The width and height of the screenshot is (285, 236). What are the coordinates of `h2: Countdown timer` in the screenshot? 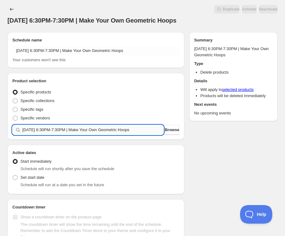 It's located at (96, 208).